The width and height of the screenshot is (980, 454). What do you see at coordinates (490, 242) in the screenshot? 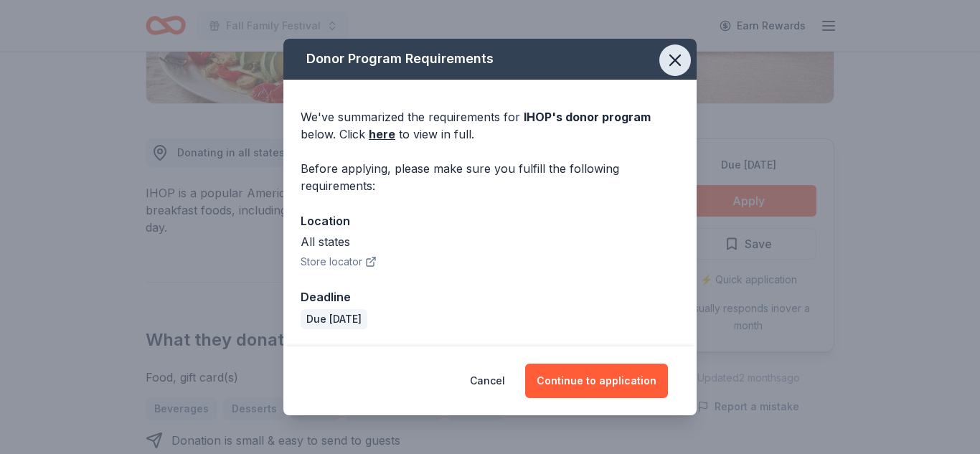
I see `div: All states` at bounding box center [490, 242].